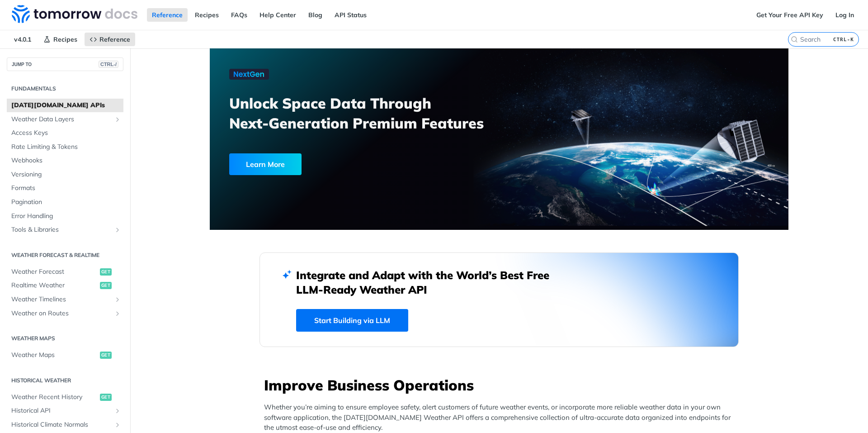  I want to click on a: Historical Climate NormalsShow subpages for Historical Climate Normals, so click(65, 425).